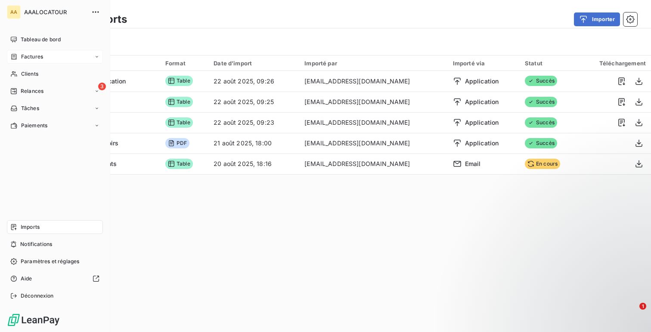 The height and width of the screenshot is (332, 651). What do you see at coordinates (30, 109) in the screenshot?
I see `span: Tâches` at bounding box center [30, 109].